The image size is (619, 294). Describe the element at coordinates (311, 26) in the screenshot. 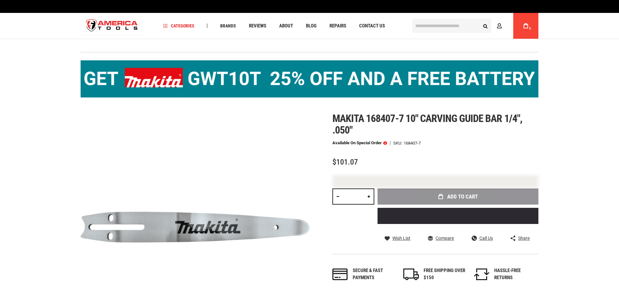

I see `a: Blog` at that location.